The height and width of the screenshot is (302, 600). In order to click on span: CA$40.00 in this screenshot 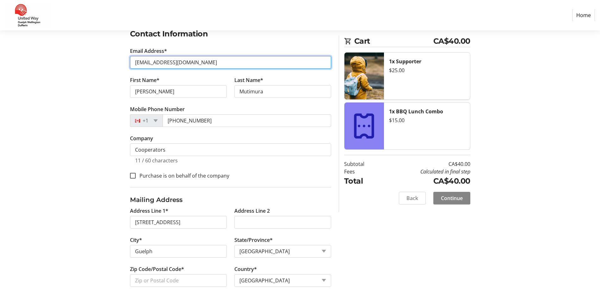, I will do `click(452, 41)`.